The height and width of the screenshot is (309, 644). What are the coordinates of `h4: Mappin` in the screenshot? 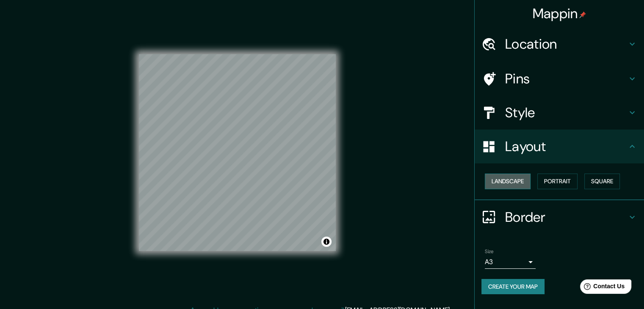 It's located at (559, 14).